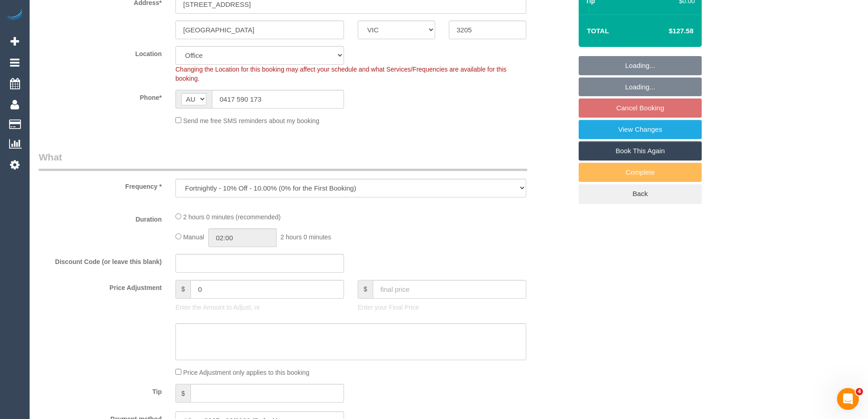  What do you see at coordinates (278, 99) in the screenshot?
I see `input: Phone*` at bounding box center [278, 99].